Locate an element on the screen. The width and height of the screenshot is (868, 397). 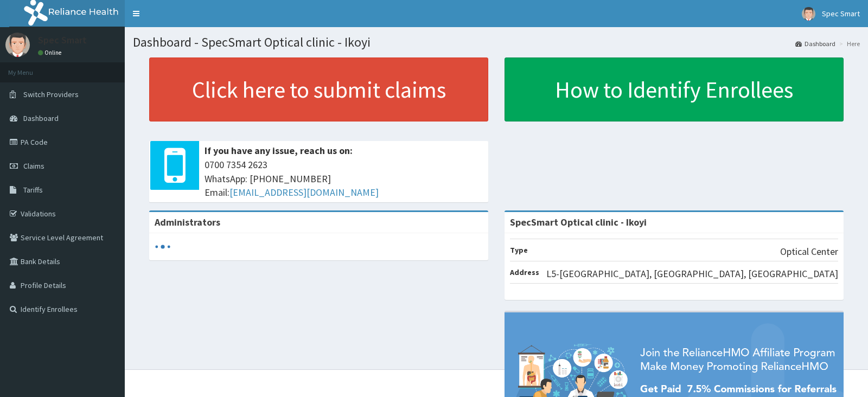
strong: SpecSmart Optical clinic - Ikoyi is located at coordinates (579, 222).